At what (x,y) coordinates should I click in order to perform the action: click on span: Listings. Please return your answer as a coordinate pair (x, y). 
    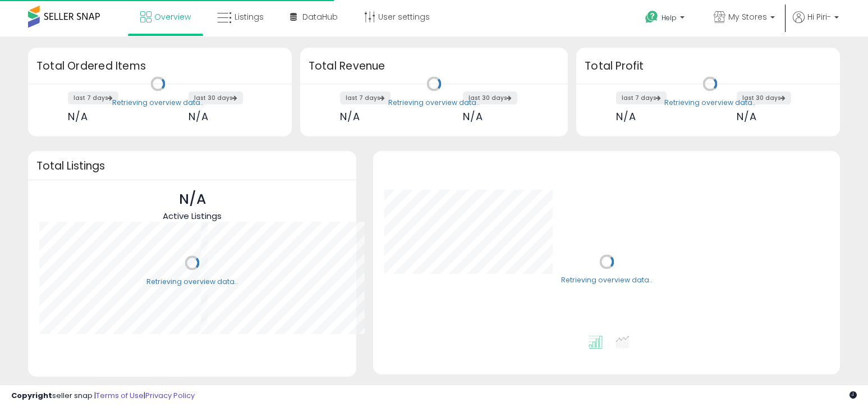
    Looking at the image, I should click on (249, 17).